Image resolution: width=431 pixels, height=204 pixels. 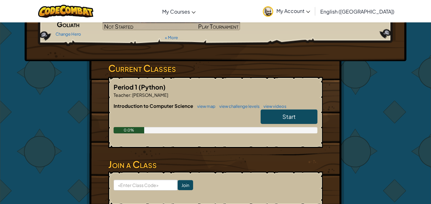 I want to click on span: My Account, so click(x=293, y=11).